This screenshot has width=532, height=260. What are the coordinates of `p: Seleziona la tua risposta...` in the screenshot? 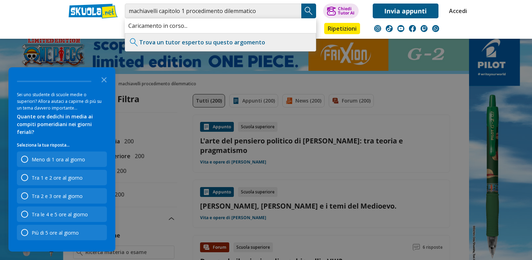 It's located at (62, 145).